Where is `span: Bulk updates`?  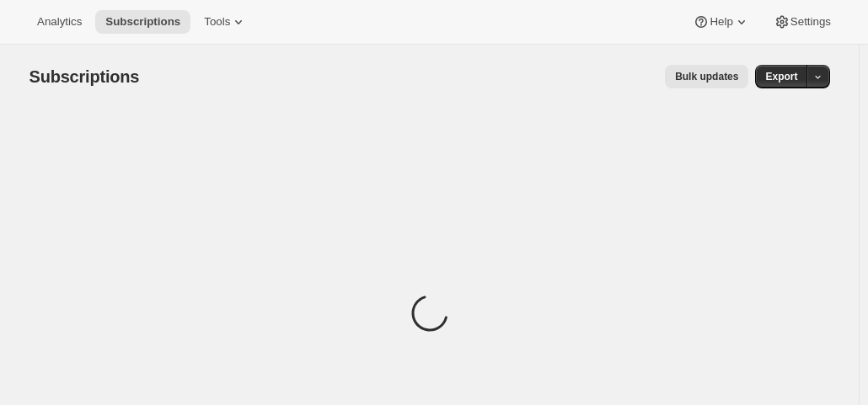 span: Bulk updates is located at coordinates (706, 76).